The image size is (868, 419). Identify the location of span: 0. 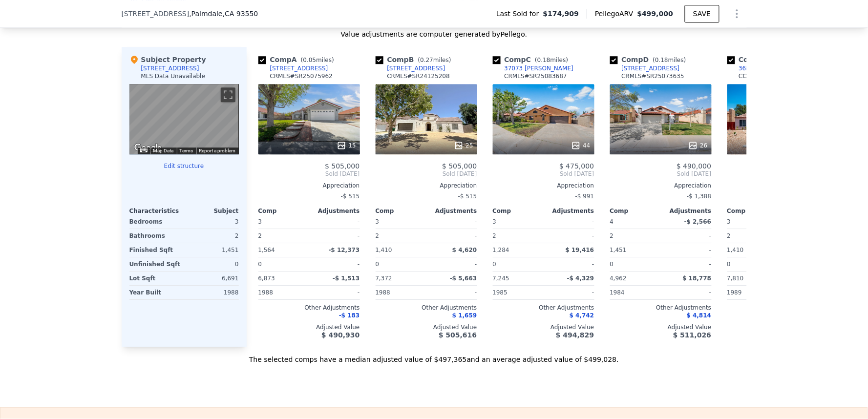
(729, 264).